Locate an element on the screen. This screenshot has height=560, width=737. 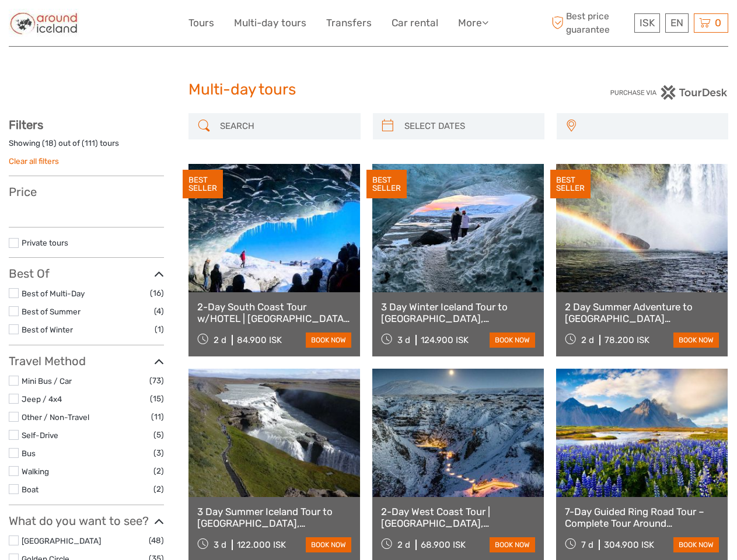
span: Best price guarantee is located at coordinates (590, 23).